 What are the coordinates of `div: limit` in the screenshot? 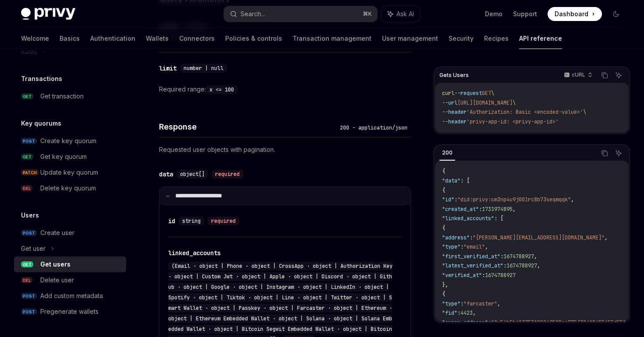 It's located at (168, 68).